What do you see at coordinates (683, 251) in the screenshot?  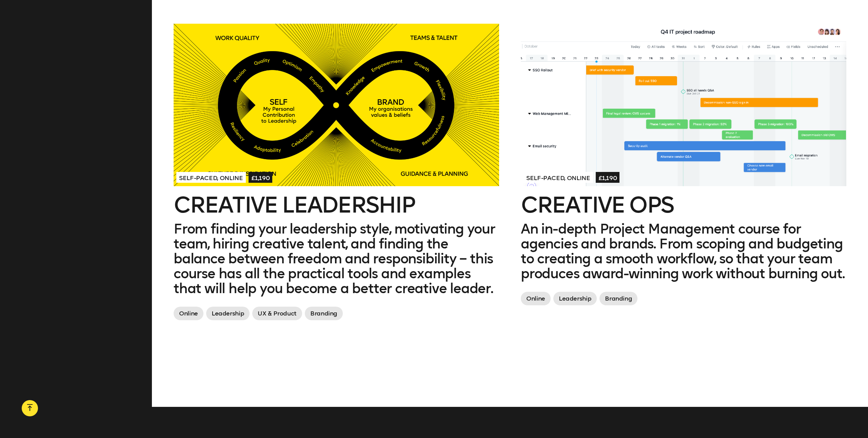 I see `p: An in-depth Project Management course for agencies and brands. From scoping and budgeting to crea...` at bounding box center [683, 251].